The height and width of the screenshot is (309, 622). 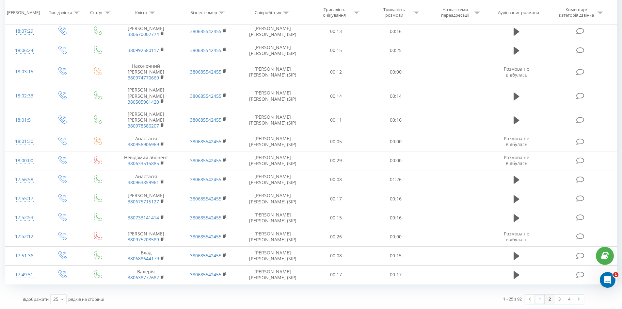 I want to click on div: 17:52:53, so click(x=24, y=217).